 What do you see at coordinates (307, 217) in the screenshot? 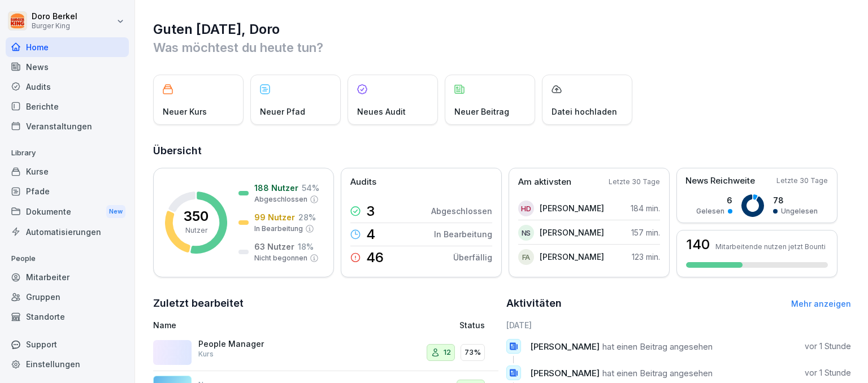
I see `p: 28 %` at bounding box center [307, 217].